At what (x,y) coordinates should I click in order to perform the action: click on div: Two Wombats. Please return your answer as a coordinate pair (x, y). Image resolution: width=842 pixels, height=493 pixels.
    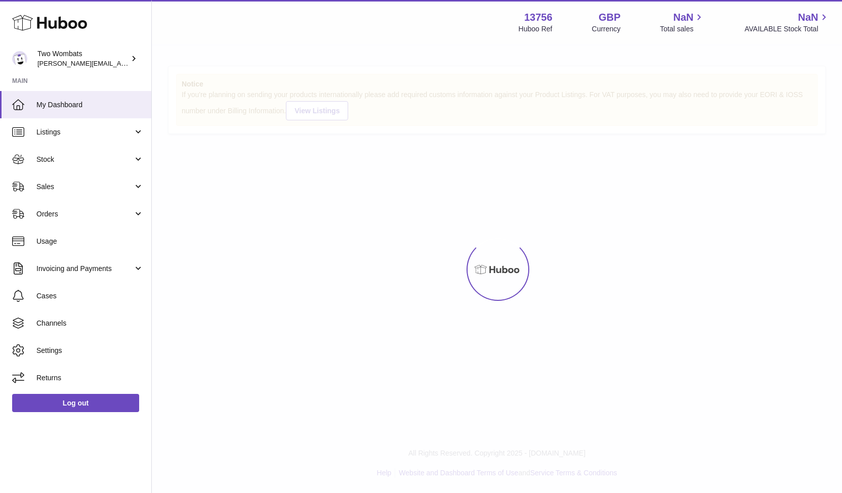
    Looking at the image, I should click on (83, 59).